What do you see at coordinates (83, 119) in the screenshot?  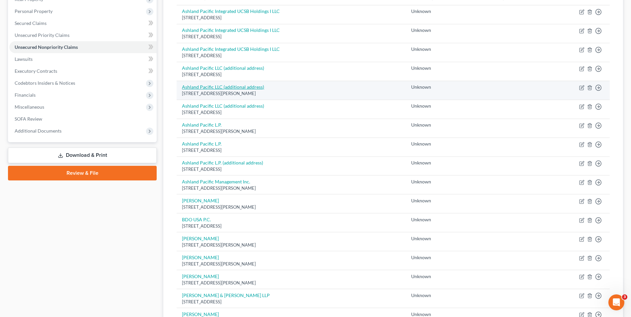 I see `a: SOFA Review` at bounding box center [83, 119].